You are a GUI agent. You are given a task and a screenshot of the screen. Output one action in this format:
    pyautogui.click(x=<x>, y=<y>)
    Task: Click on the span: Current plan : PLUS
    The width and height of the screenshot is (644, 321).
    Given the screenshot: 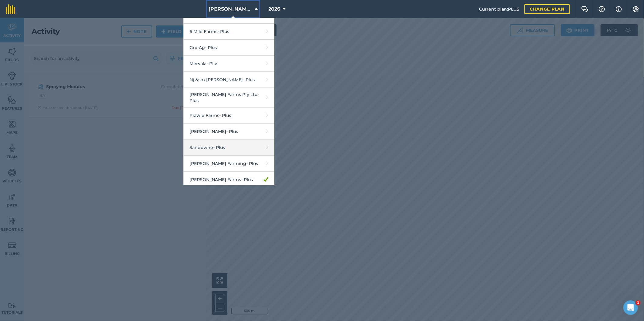 What is the action you would take?
    pyautogui.click(x=499, y=9)
    